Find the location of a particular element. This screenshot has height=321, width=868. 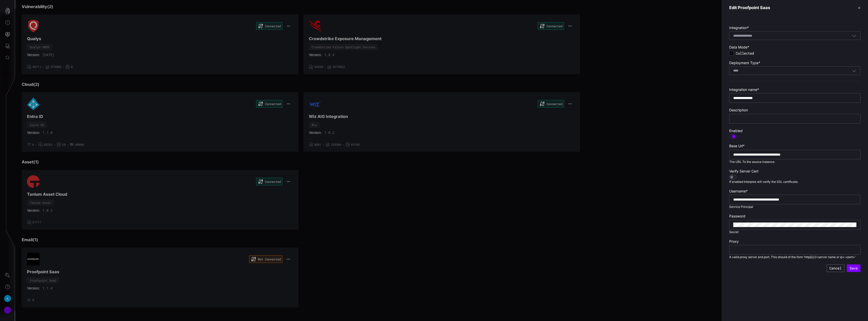

span: The URL To the source instance. is located at coordinates (752, 162).